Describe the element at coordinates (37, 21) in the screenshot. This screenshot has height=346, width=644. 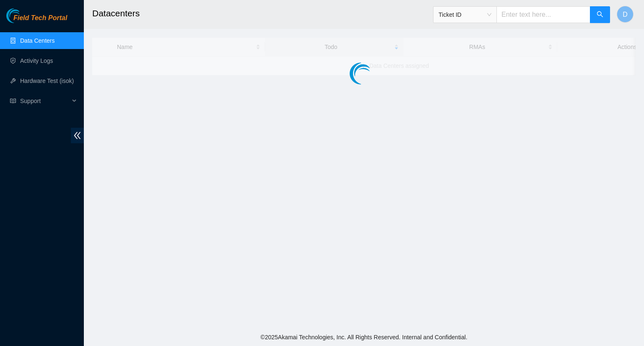
I see `a: Akamai TechnologiesField Tech Portal` at that location.